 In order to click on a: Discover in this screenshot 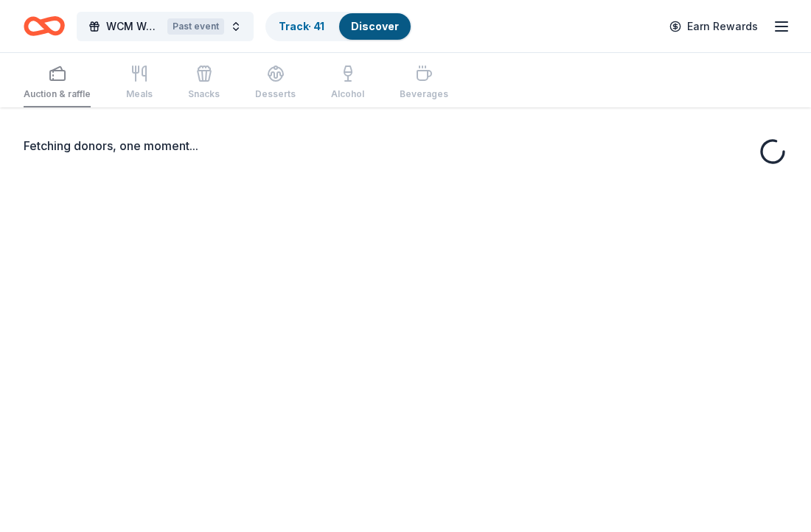, I will do `click(375, 26)`.